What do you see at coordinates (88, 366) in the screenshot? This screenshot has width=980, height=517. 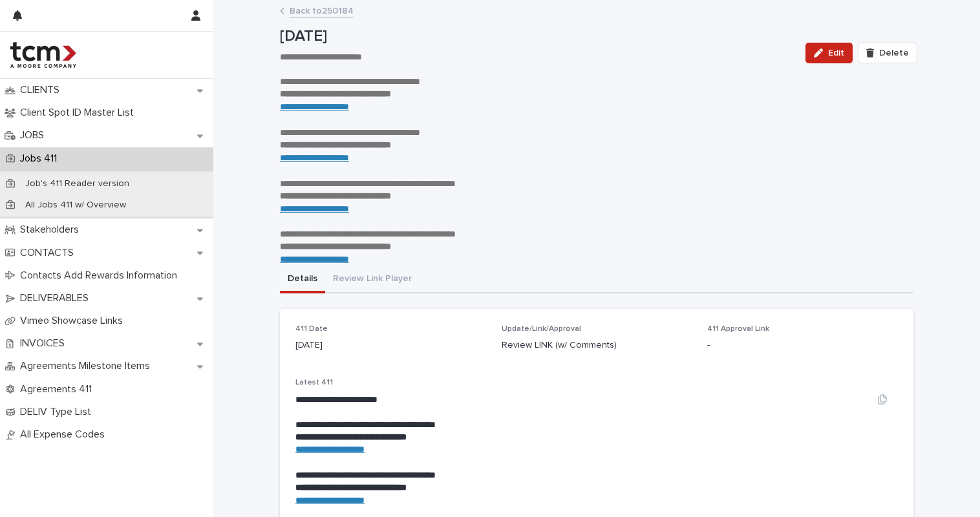 I see `p: Agreements Milestone Items` at bounding box center [88, 366].